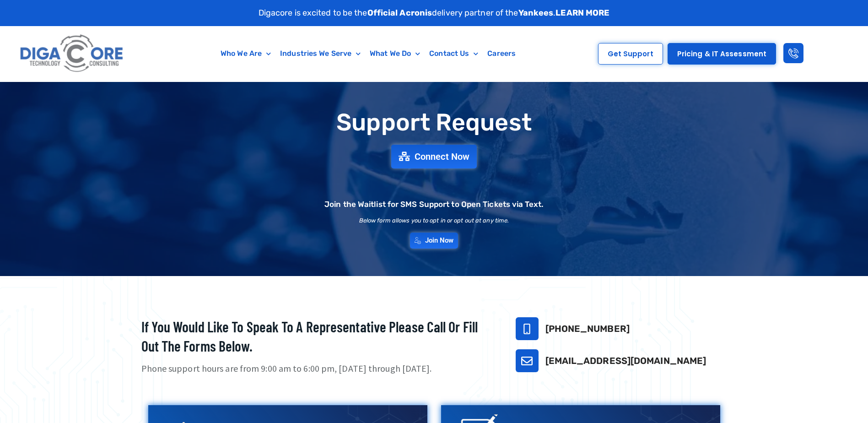 Image resolution: width=868 pixels, height=423 pixels. I want to click on a: Contact Us, so click(453, 54).